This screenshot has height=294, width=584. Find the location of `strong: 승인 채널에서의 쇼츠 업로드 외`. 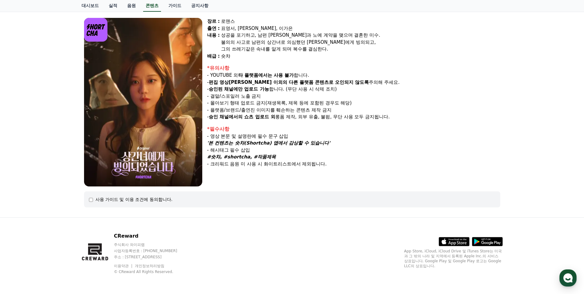

strong: 승인 채널에서의 쇼츠 업로드 외 is located at coordinates (242, 117).